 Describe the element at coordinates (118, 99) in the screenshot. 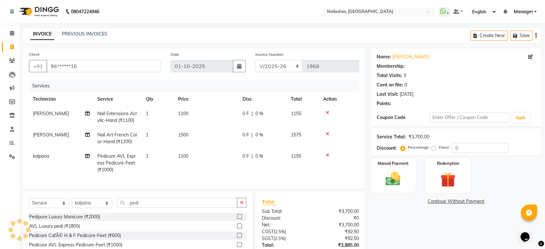

I see `th: Service` at that location.